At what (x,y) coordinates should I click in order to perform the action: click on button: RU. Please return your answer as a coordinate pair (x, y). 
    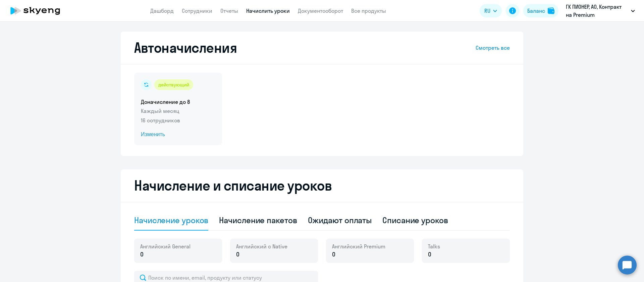
    Looking at the image, I should click on (491, 11).